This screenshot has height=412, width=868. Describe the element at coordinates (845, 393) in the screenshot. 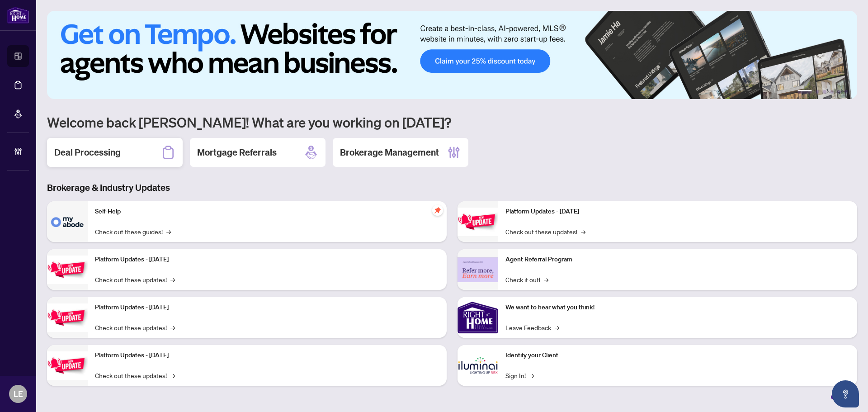

I see `button: Open asap` at that location.